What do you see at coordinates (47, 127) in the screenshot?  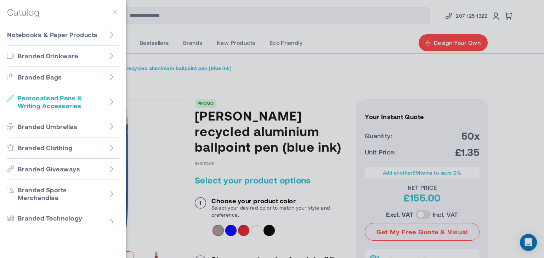 I see `span: Branded Umbrellas` at bounding box center [47, 127].